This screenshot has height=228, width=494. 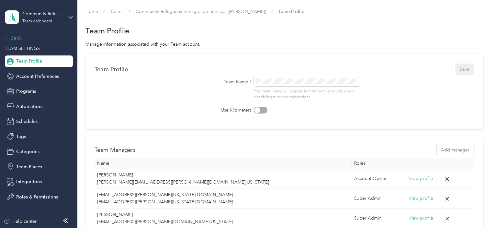 I want to click on span: Integrations, so click(x=29, y=181).